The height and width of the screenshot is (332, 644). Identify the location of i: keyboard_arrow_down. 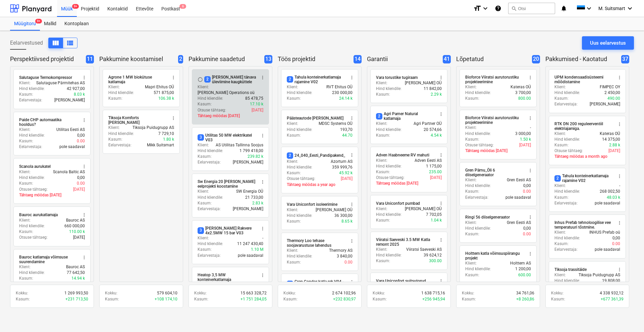
(485, 9).